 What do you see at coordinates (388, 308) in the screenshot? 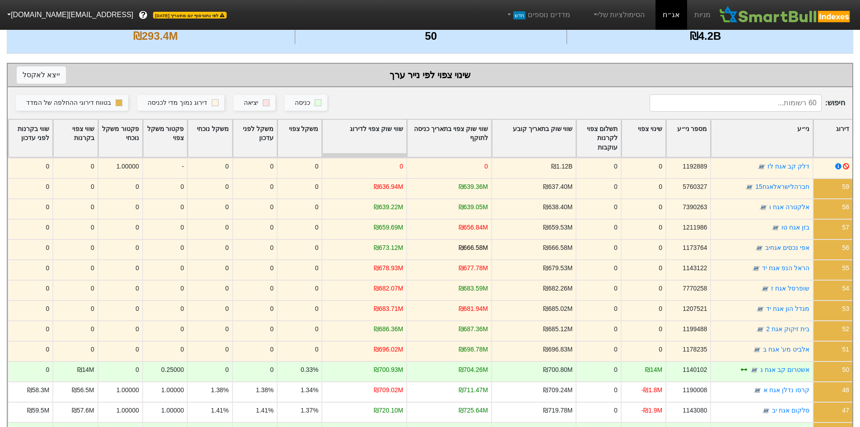
I see `div: ₪683.71M` at bounding box center [388, 308].